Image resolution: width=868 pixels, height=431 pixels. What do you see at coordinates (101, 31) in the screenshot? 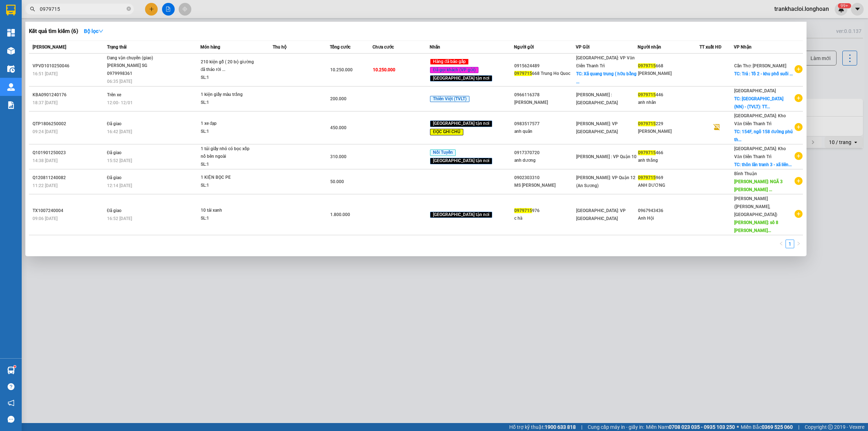
I see `span: down` at bounding box center [101, 31].